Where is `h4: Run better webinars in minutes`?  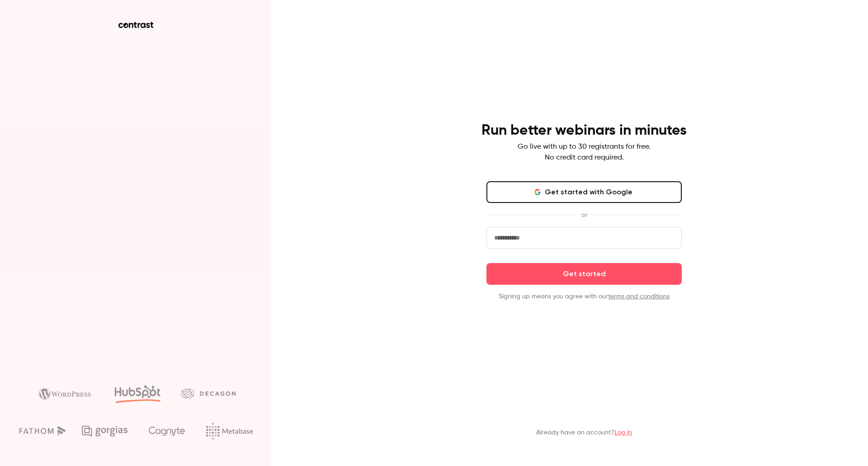
h4: Run better webinars in minutes is located at coordinates (584, 130).